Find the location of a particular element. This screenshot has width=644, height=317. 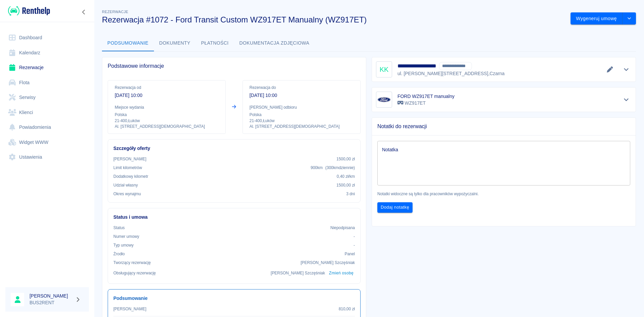

span: Rezerwacje is located at coordinates (115, 12).